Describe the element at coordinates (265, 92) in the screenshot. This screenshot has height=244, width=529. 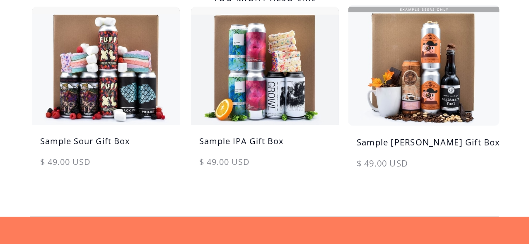
I see `a: Sample IPA Gift Box$ 49.00 USD` at that location.